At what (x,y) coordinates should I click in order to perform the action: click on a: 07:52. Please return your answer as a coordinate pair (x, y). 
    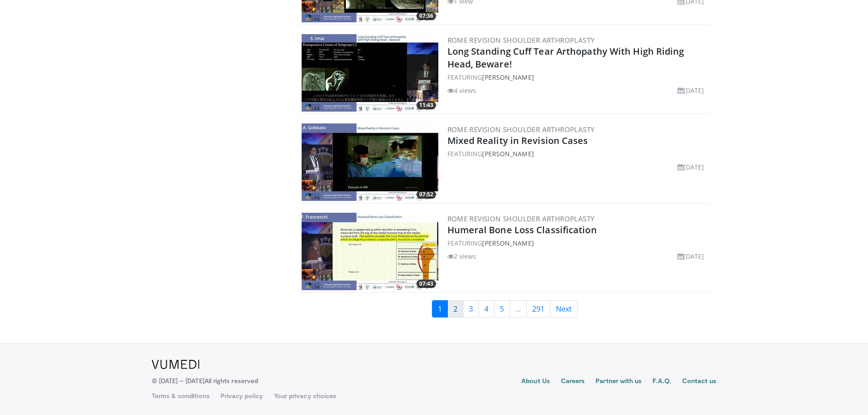
    Looking at the image, I should click on (370, 162).